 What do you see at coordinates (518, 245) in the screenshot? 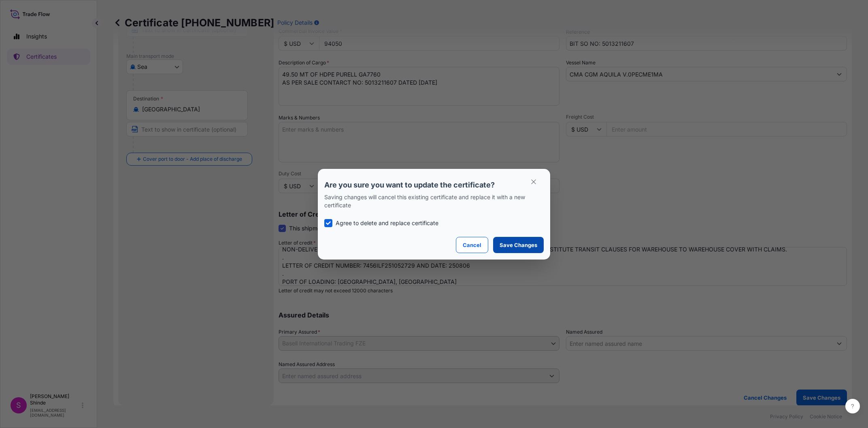
I see `p: Save Changes` at bounding box center [518, 245].